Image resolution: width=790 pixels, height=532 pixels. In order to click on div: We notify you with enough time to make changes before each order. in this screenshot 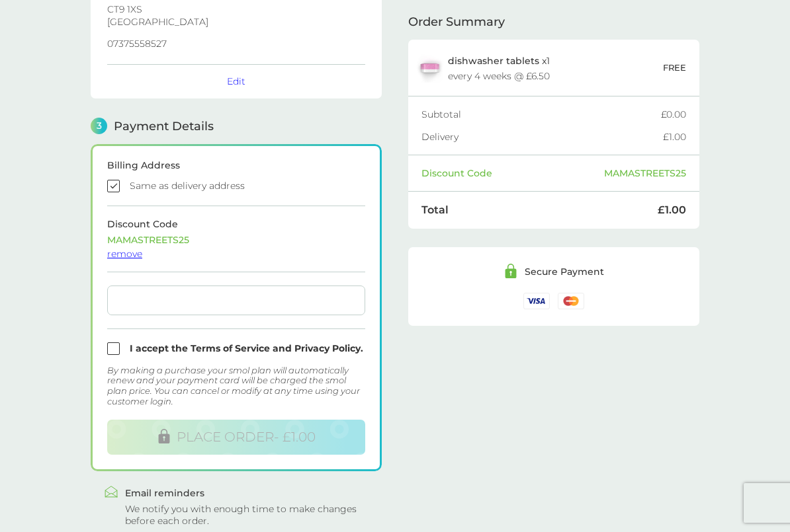, I will do `click(246, 515)`.